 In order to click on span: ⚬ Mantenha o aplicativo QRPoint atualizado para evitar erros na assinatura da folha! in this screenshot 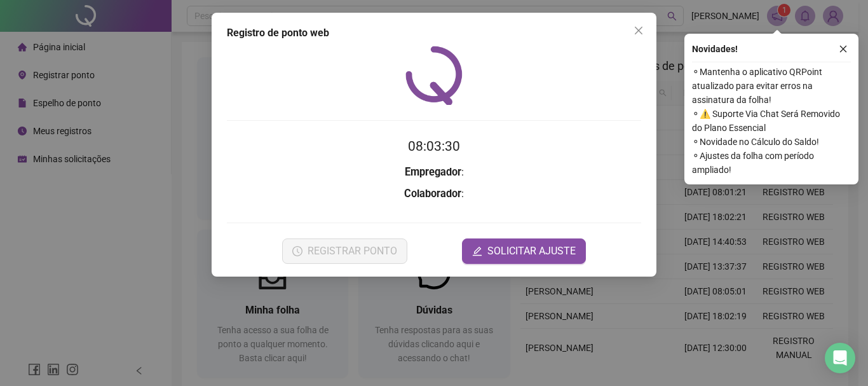, I will do `click(772, 86)`.